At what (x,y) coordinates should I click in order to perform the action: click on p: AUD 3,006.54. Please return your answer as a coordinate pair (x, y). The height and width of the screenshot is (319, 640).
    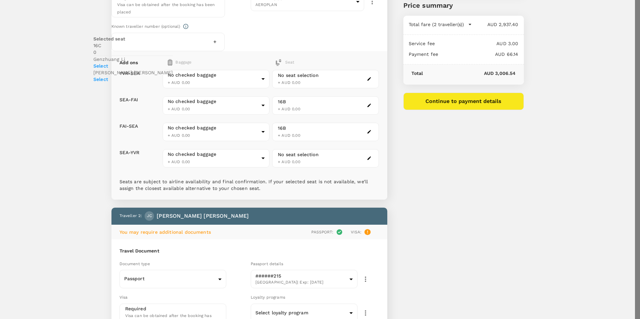
    Looking at the image, I should click on (469, 73).